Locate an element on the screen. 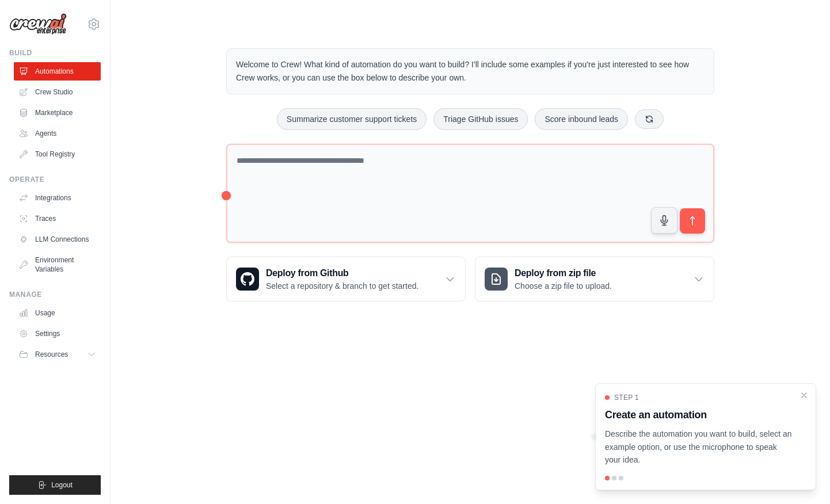 The height and width of the screenshot is (504, 830). a: Tool Registry is located at coordinates (57, 154).